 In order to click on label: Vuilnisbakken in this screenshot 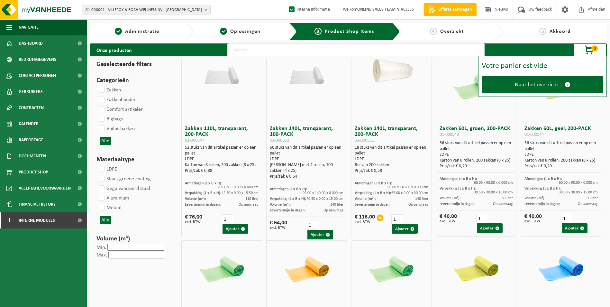, I will do `click(116, 129)`.